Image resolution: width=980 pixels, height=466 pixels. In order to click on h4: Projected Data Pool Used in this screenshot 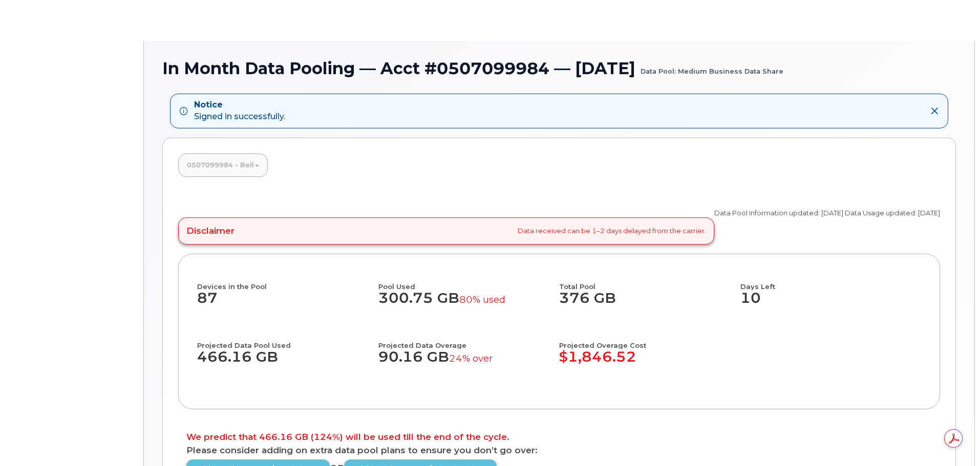, I will do `click(283, 340)`.